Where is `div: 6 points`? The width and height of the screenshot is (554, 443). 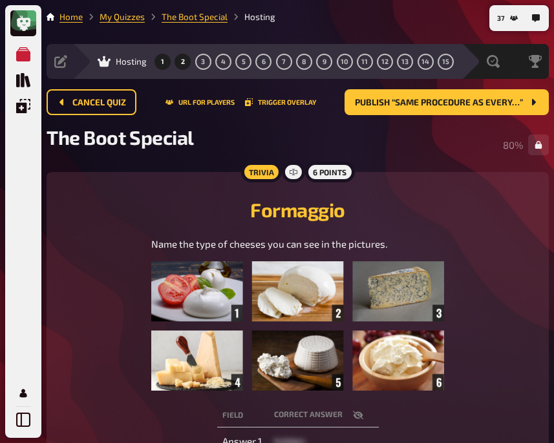 div: 6 points is located at coordinates (330, 172).